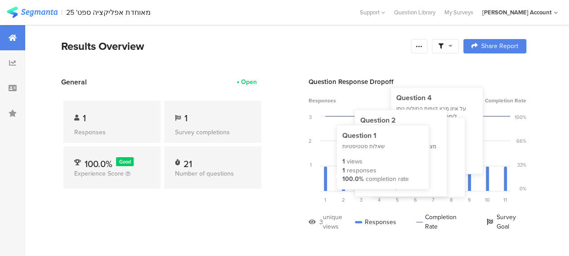 The width and height of the screenshot is (569, 256). Describe the element at coordinates (415, 12) in the screenshot. I see `div: Question Library` at that location.